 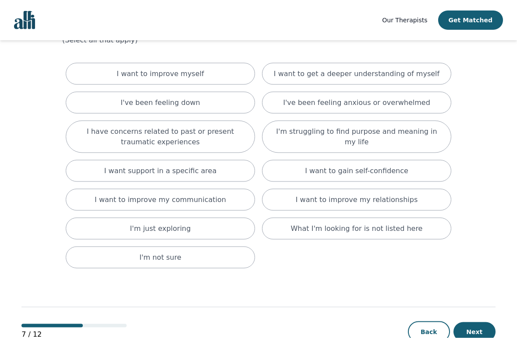 I want to click on a: Get Matched, so click(x=470, y=20).